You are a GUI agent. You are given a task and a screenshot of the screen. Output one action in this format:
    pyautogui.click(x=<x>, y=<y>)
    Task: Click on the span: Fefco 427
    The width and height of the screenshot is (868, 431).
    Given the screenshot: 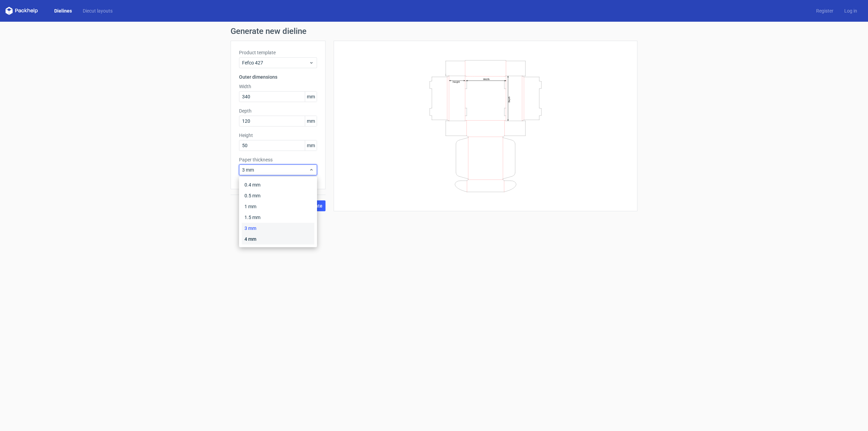 What is the action you would take?
    pyautogui.click(x=276, y=63)
    